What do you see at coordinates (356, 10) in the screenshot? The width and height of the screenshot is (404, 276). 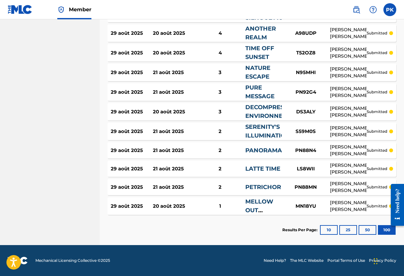 I see `a: Public Search` at bounding box center [356, 10].